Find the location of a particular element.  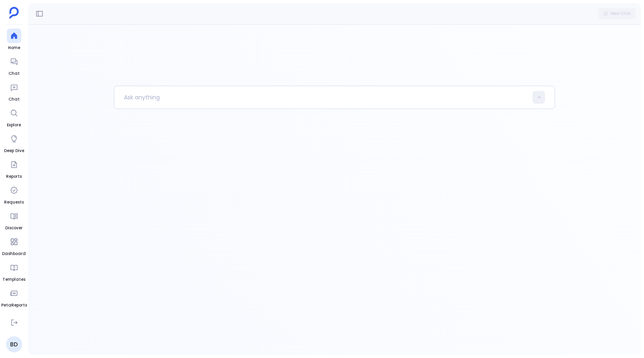

span: Deep Dive is located at coordinates (14, 151).